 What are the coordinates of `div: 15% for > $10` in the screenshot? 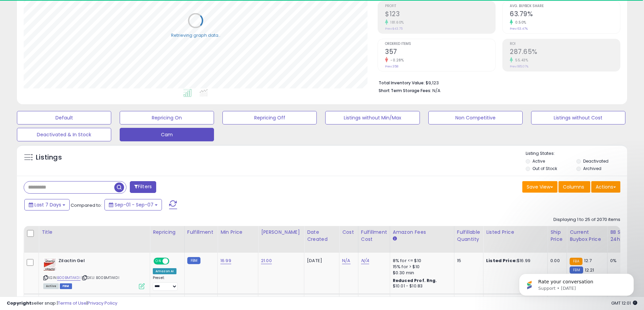 It's located at (421, 267).